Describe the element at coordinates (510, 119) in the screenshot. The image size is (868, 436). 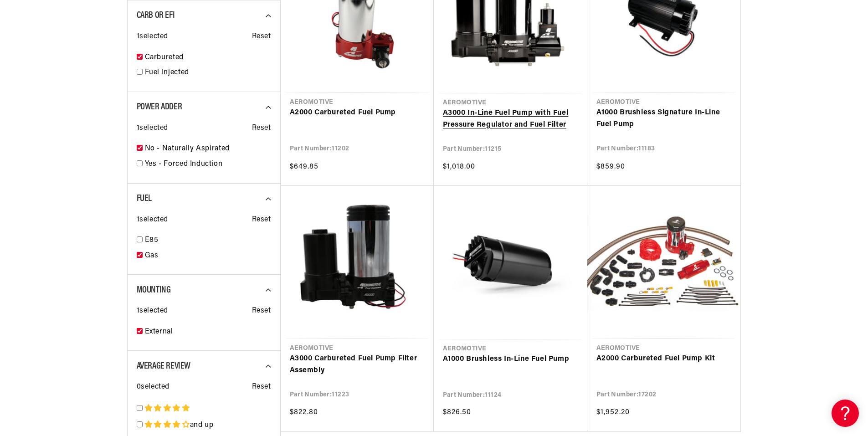
I see `a: A3000 In-Line Fuel Pump with Fuel Pressure Regulator and Fuel Filter` at that location.